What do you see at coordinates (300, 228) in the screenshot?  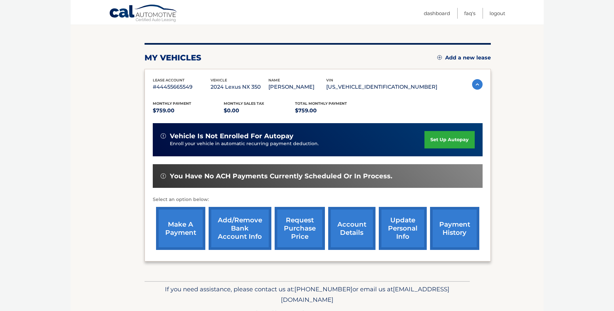 I see `a: request purchase price` at bounding box center [300, 228].